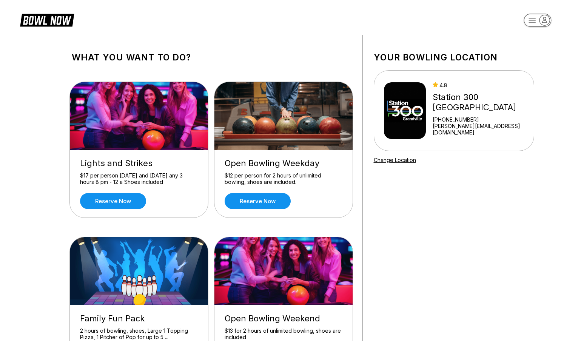 The width and height of the screenshot is (581, 341). What do you see at coordinates (139, 163) in the screenshot?
I see `div: Lights and Strikes` at bounding box center [139, 163].